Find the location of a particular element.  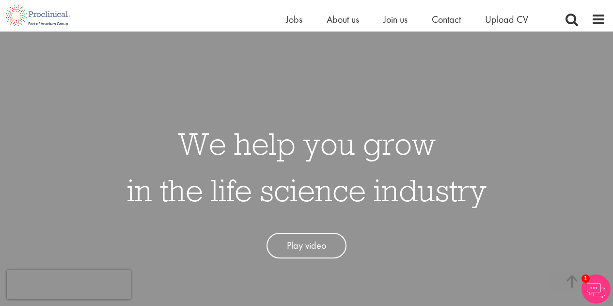

a: Join us is located at coordinates (395, 19).